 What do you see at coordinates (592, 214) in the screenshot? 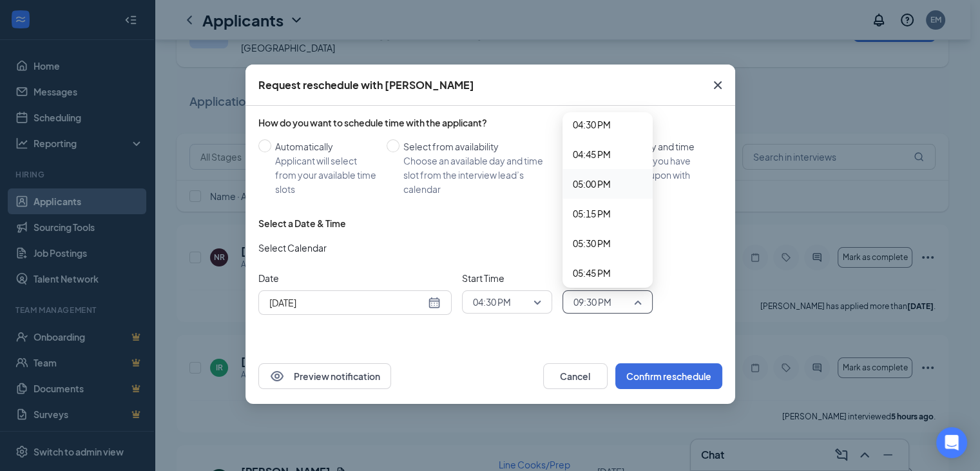
I see `span: 05:15 PM` at bounding box center [592, 214].